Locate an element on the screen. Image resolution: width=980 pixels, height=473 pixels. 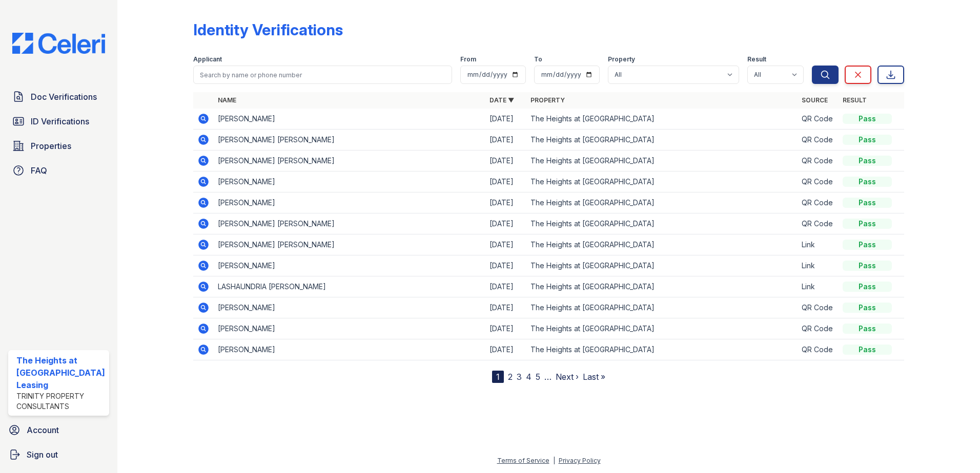
a: Terms of Service is located at coordinates (523, 460).